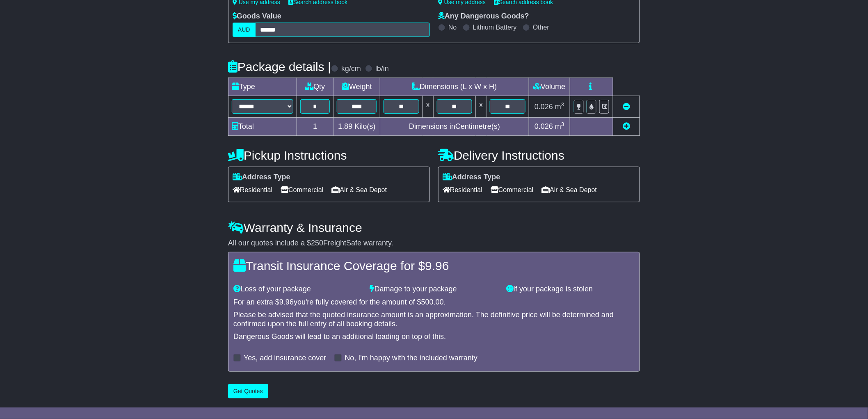 The height and width of the screenshot is (419, 868). What do you see at coordinates (280, 66) in the screenshot?
I see `h4: Package details |` at bounding box center [280, 66].